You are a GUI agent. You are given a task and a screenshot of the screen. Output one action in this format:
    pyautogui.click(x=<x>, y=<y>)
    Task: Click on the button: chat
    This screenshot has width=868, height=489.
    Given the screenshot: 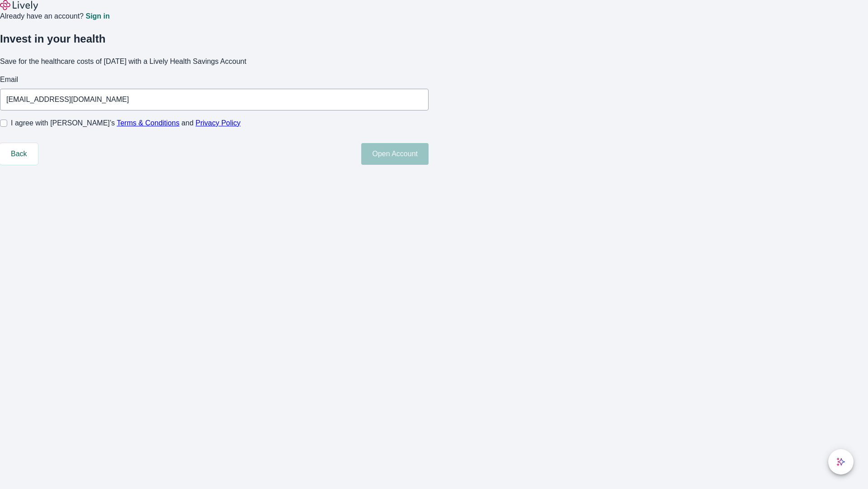 What is the action you would take?
    pyautogui.click(x=841, y=461)
    